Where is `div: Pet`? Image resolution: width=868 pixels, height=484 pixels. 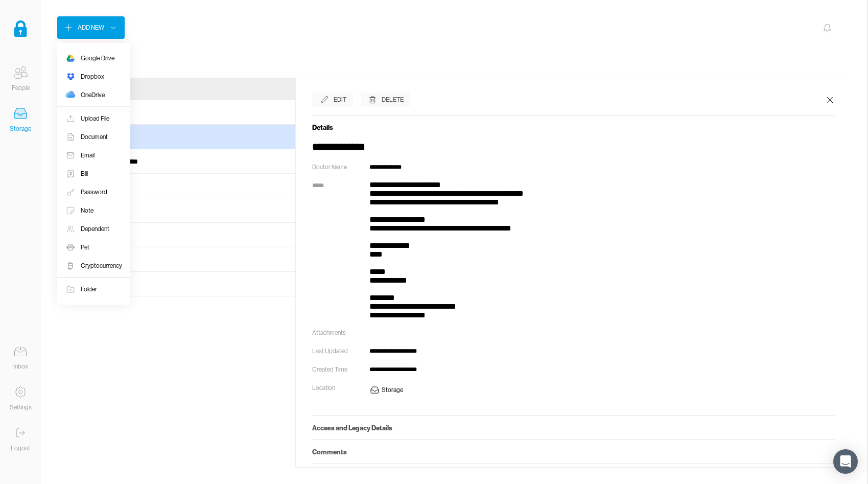 div: Pet is located at coordinates (85, 248).